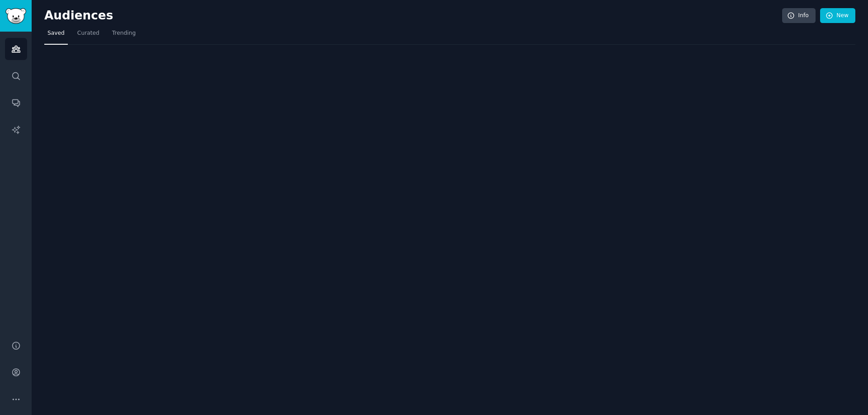  What do you see at coordinates (124, 35) in the screenshot?
I see `a: Trending` at bounding box center [124, 35].